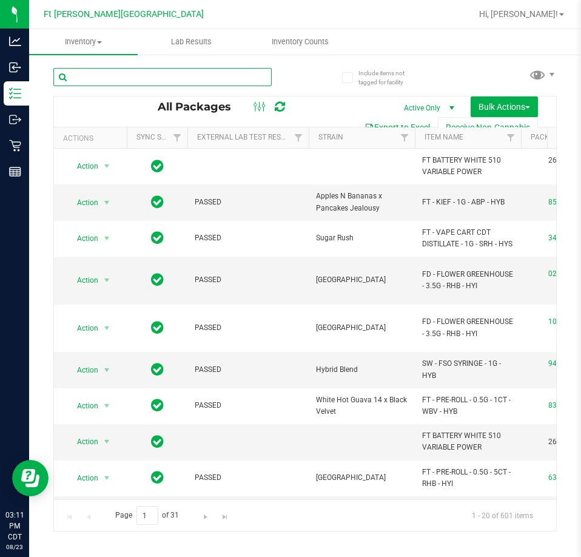  I want to click on inline-svg: Retail, so click(15, 145).